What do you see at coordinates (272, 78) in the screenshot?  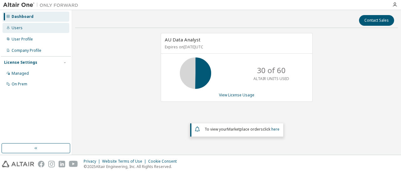 I see `p: ALTAIR UNITS USED` at bounding box center [272, 78].